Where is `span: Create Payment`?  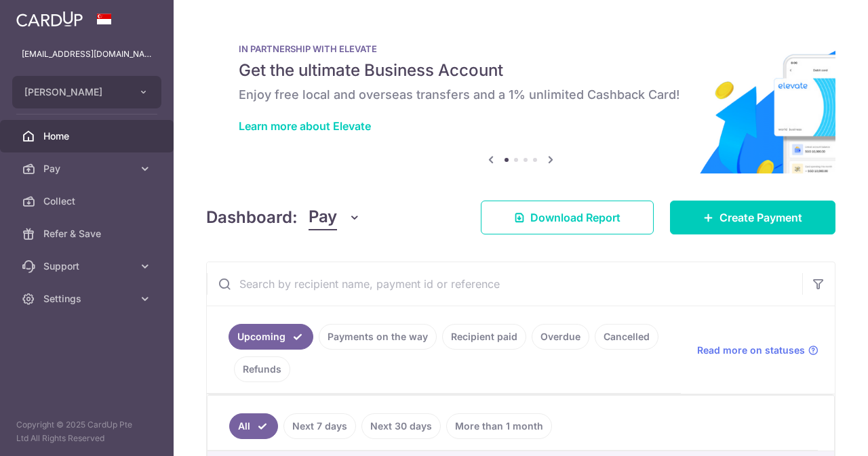 span: Create Payment is located at coordinates (761, 218).